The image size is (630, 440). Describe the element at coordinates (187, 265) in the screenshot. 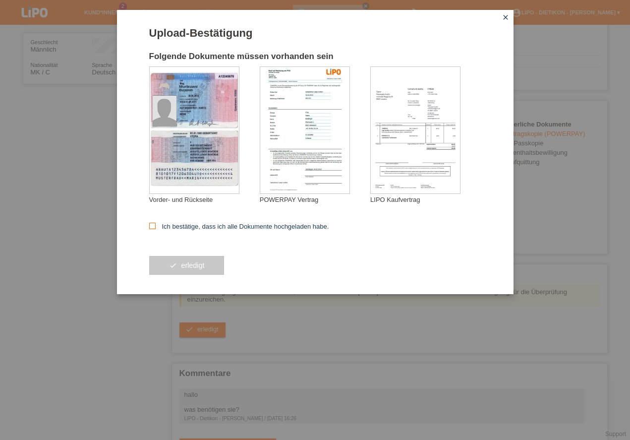

I see `button: check erledigt` at that location.